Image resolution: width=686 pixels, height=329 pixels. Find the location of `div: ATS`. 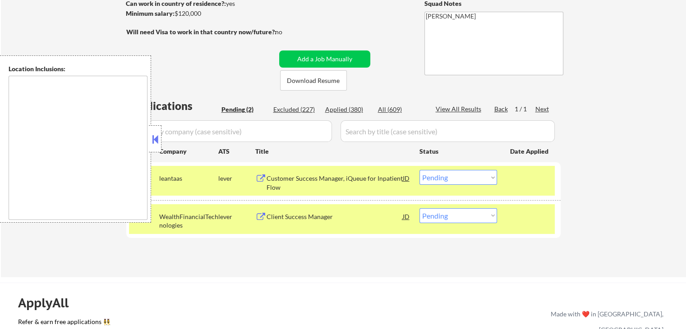

div: ATS is located at coordinates (237, 151).